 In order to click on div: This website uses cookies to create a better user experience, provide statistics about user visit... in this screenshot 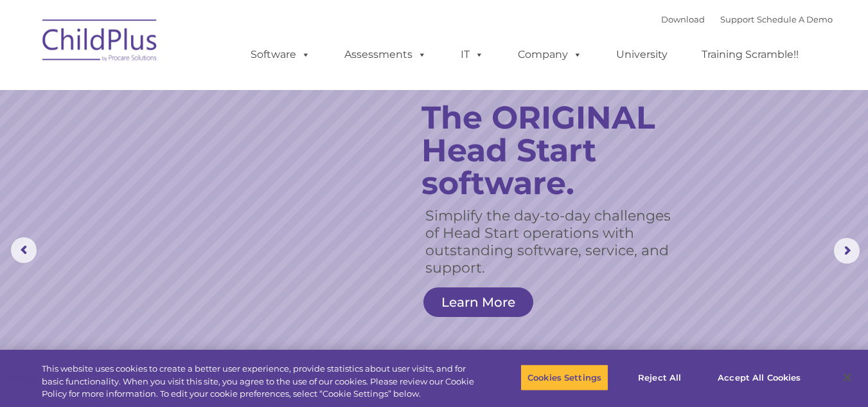, I will do `click(259, 381)`.